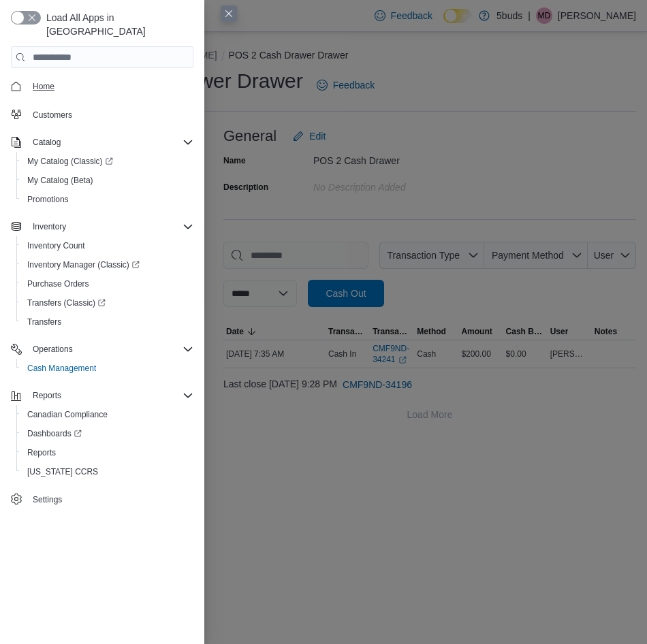 The height and width of the screenshot is (644, 647). What do you see at coordinates (108, 322) in the screenshot?
I see `button: Transfers` at bounding box center [108, 322].